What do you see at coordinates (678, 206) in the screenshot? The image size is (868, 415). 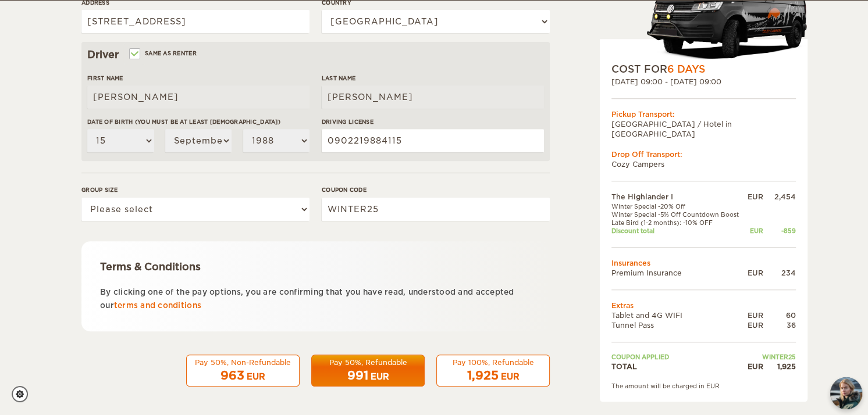 I see `td: Winter Special -20% Off` at bounding box center [678, 206].